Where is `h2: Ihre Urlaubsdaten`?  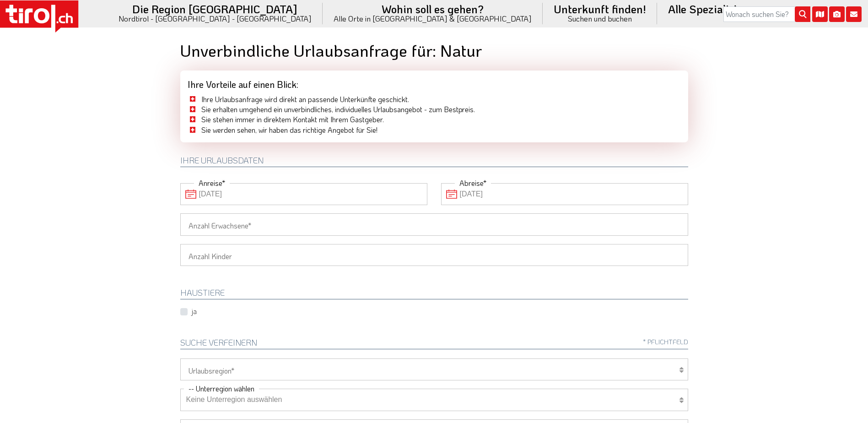 h2: Ihre Urlaubsdaten is located at coordinates (434, 162).